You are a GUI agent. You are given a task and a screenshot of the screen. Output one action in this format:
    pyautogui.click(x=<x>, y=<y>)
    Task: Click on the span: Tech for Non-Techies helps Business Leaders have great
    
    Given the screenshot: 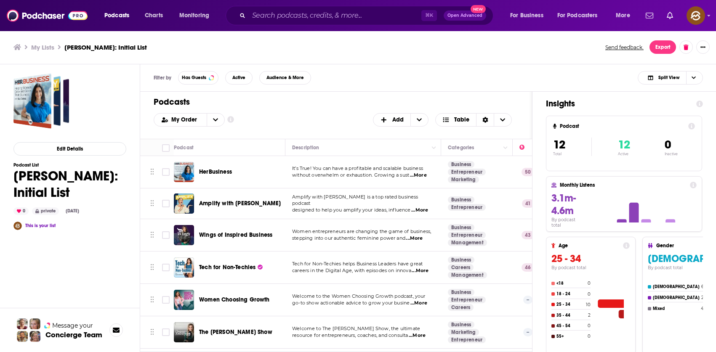 What is the action you would take?
    pyautogui.click(x=357, y=264)
    